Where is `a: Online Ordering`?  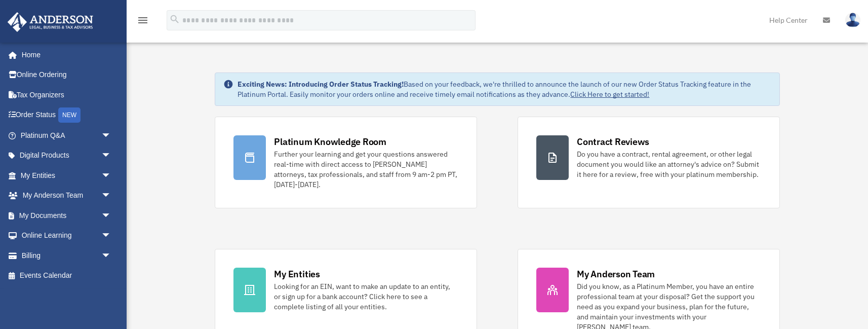
a: Online Ordering is located at coordinates (66, 75).